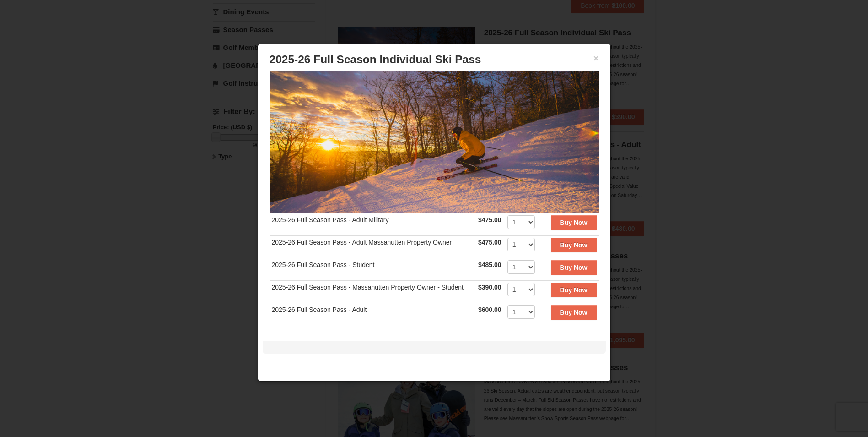  I want to click on td: 2025-26 Full Season Pass - Student, so click(373, 269).